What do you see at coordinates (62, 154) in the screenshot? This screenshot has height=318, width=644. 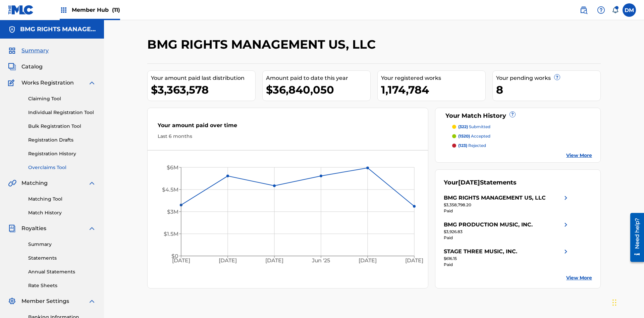 I see `a: Registration History` at bounding box center [62, 154].